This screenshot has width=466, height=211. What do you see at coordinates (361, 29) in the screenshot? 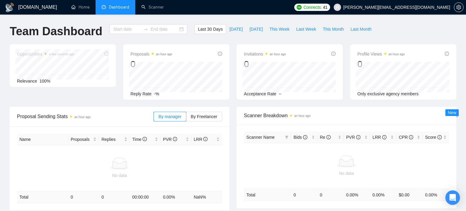
I see `button: Last Month` at bounding box center [361, 29].